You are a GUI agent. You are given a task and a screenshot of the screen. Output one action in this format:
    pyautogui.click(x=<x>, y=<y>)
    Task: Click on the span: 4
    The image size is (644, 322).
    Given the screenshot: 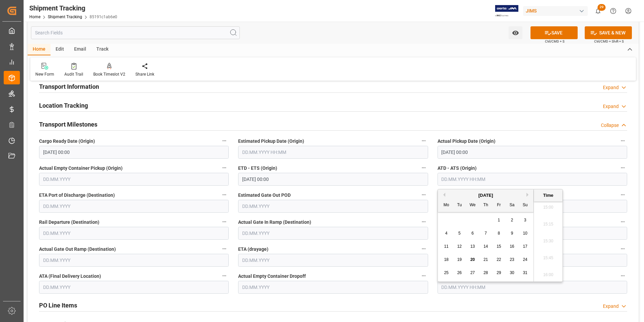 What is the action you would take?
    pyautogui.click(x=446, y=233)
    